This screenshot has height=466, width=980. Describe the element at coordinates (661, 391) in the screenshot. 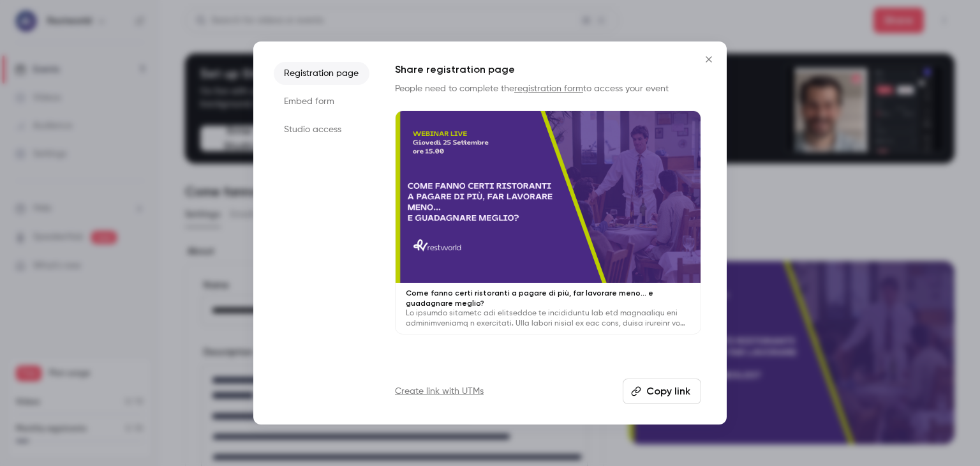

I see `button: Copy link` at that location.